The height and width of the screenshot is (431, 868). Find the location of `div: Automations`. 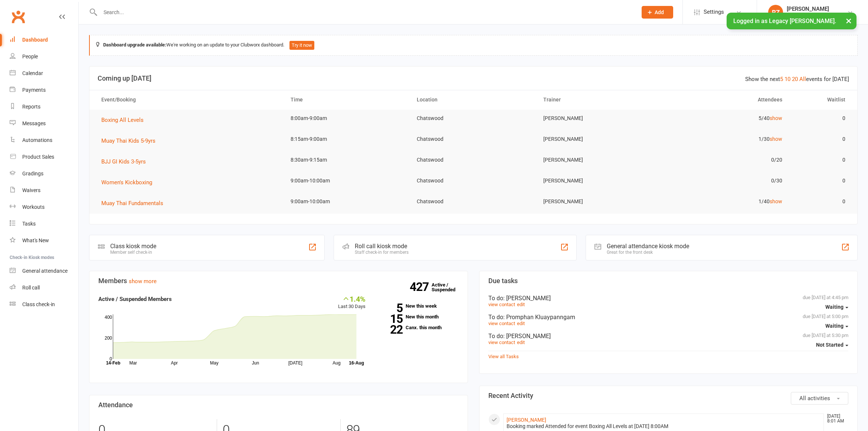

div: Automations is located at coordinates (37, 140).